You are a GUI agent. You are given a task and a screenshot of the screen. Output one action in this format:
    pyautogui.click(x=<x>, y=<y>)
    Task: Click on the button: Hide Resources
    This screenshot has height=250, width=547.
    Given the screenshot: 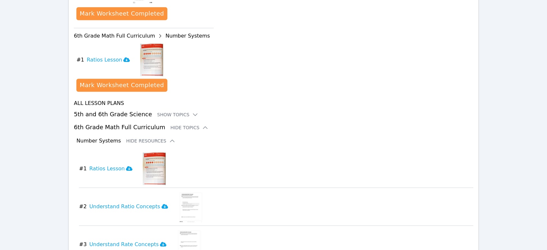 What is the action you would take?
    pyautogui.click(x=151, y=141)
    